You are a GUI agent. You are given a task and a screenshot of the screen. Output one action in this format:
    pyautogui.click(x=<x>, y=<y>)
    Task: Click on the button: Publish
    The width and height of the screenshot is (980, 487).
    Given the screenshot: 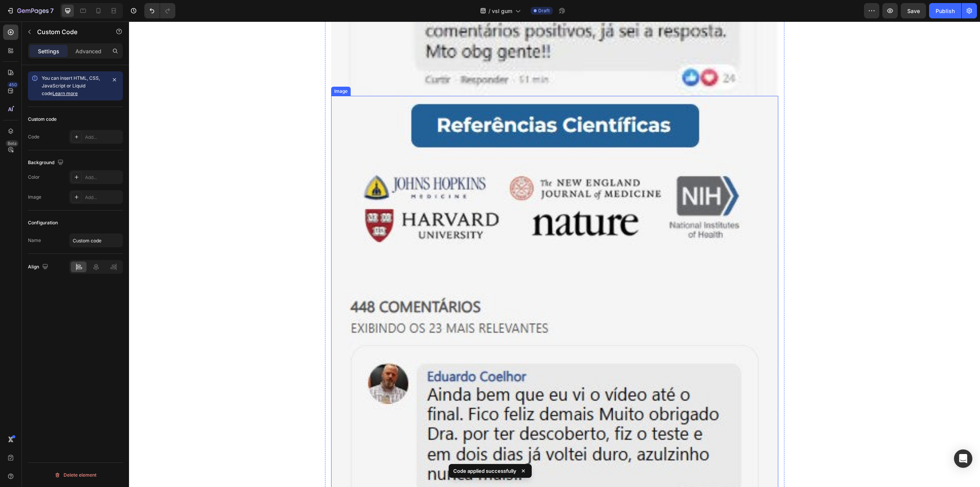 What is the action you would take?
    pyautogui.click(x=945, y=10)
    